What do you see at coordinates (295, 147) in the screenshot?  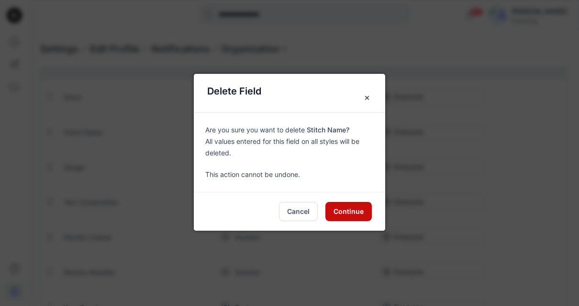 I see `p: All values entered for this field on all styles will be deleted.` at bounding box center [295, 147].